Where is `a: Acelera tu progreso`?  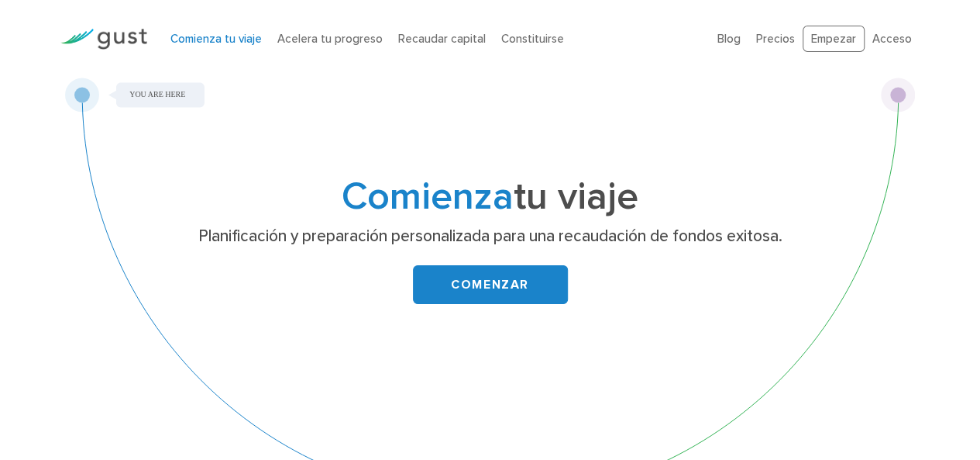 a: Acelera tu progreso is located at coordinates (330, 38).